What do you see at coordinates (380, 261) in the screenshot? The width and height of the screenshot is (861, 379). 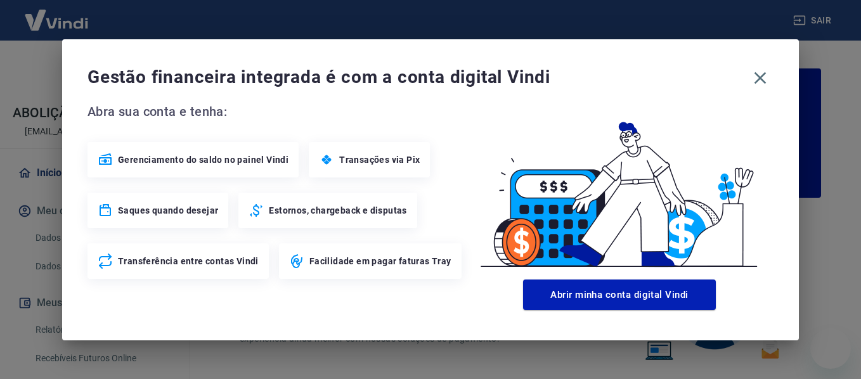 I see `span: Facilidade em pagar faturas Tray` at bounding box center [380, 261].